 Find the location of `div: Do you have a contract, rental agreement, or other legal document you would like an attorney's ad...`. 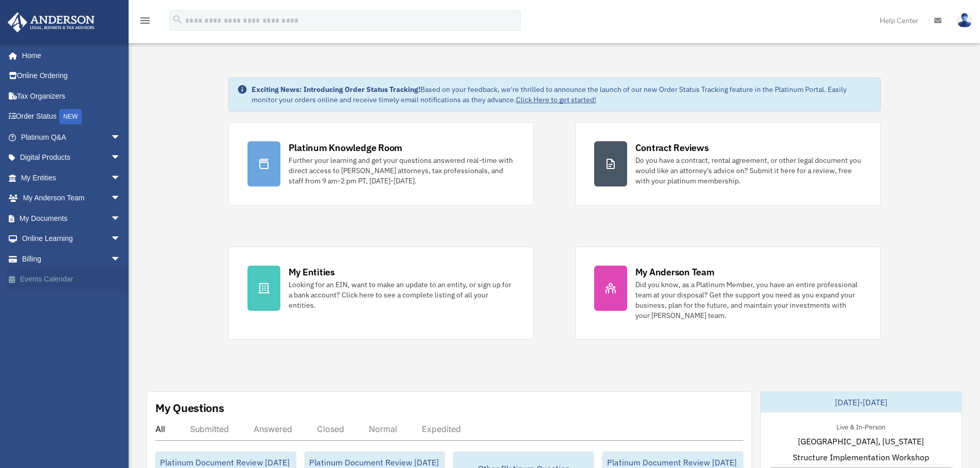

div: Do you have a contract, rental agreement, or other legal document you would like an attorney's ad... is located at coordinates (748, 171).